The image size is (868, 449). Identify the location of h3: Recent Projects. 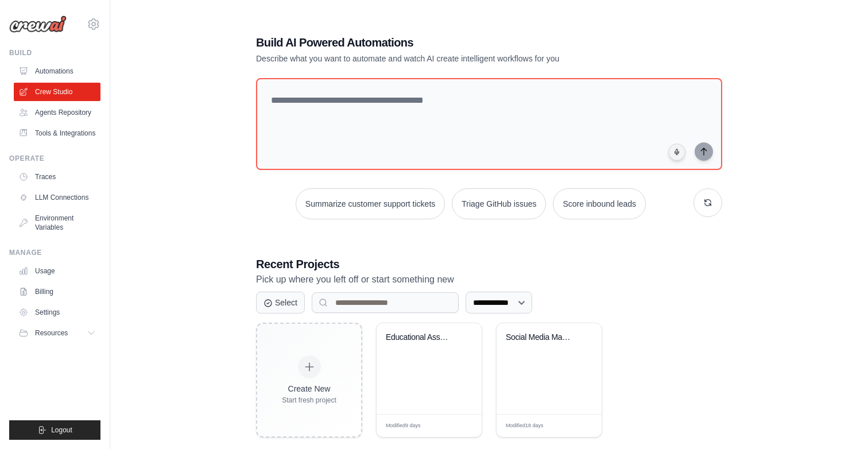
(490, 264).